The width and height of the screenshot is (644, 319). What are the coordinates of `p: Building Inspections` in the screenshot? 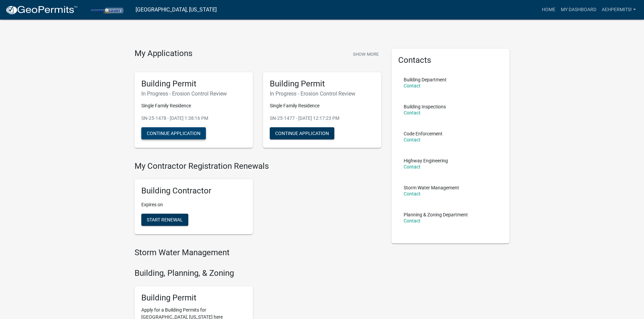 It's located at (425, 107).